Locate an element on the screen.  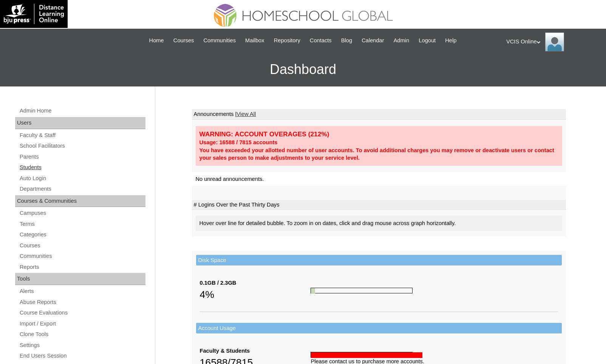
td: # Logins Over the Past Thirty Days is located at coordinates (379, 205).